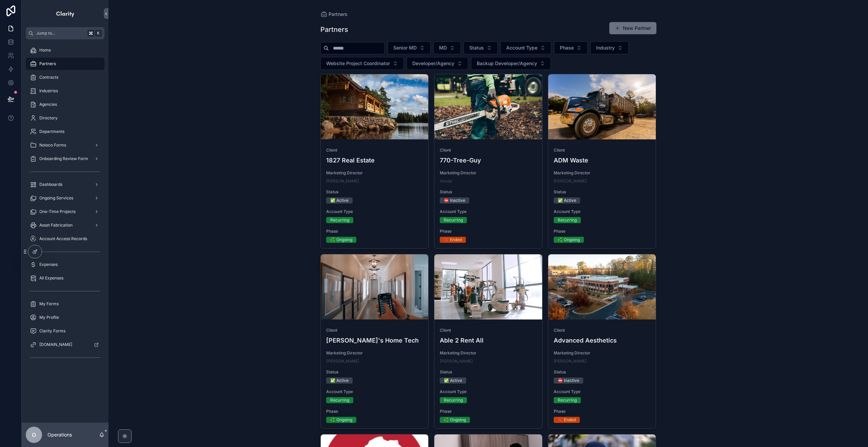 This screenshot has height=447, width=868. What do you see at coordinates (602, 340) in the screenshot?
I see `h4: Advanced Aesthetics` at bounding box center [602, 340].